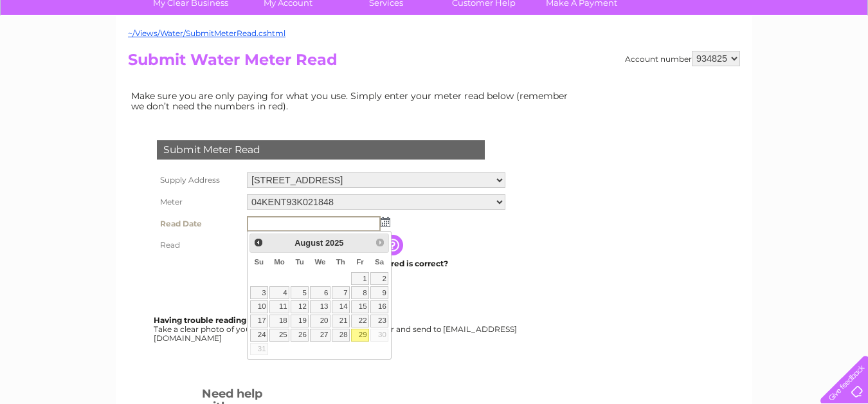 Image resolution: width=868 pixels, height=404 pixels. I want to click on span: Sunday, so click(258, 262).